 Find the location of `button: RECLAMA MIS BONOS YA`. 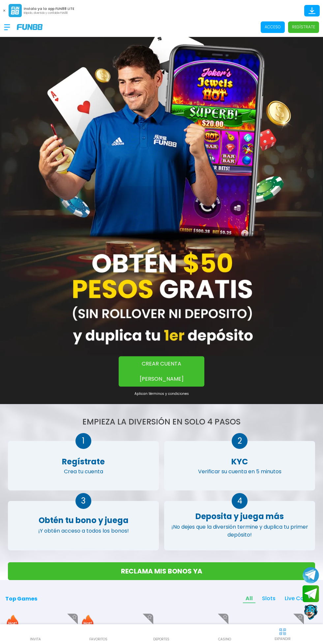

button: RECLAMA MIS BONOS YA is located at coordinates (161, 571).